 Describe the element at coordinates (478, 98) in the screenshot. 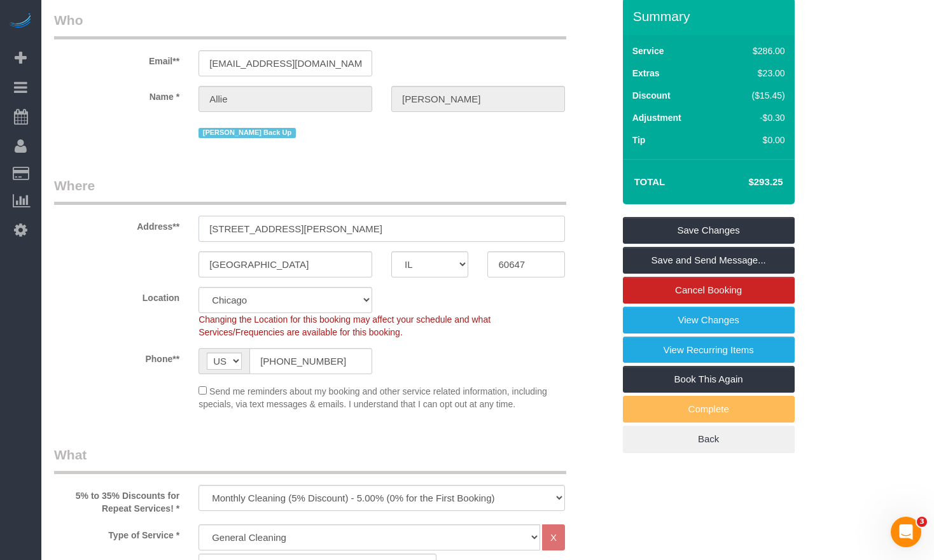

I see `input: Last Name*` at that location.